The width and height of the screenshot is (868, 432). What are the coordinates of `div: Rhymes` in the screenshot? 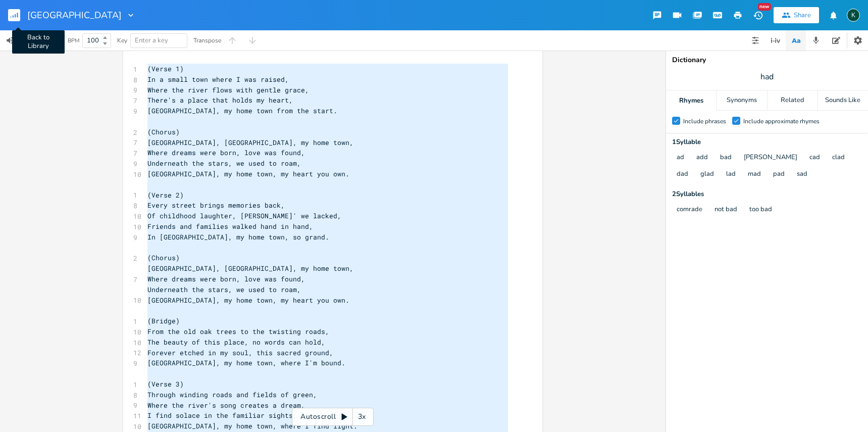 It's located at (690, 100).